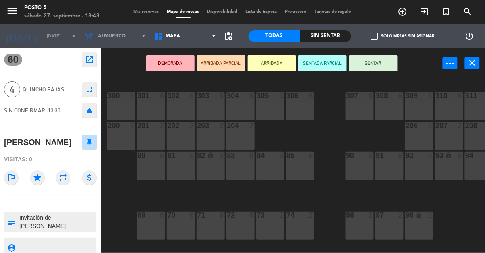 Image resolution: width=485 pixels, height=253 pixels. Describe the element at coordinates (406, 126) in the screenshot. I see `div: 206` at that location.